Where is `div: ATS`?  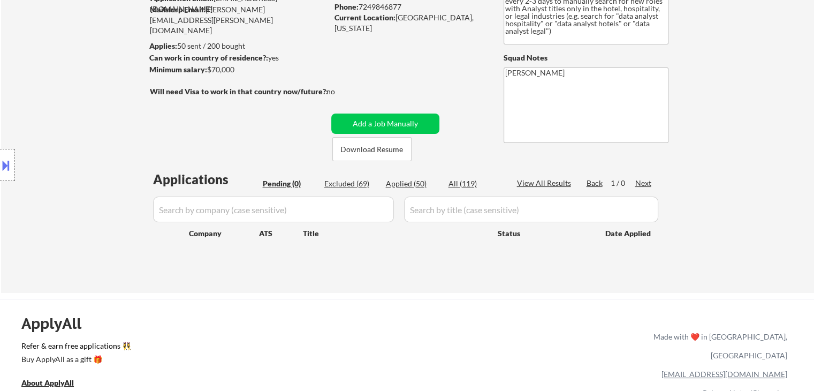
div: ATS is located at coordinates (281, 233).